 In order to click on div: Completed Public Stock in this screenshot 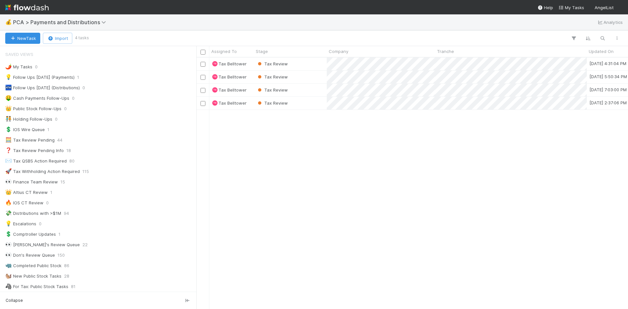, I will do `click(33, 266)`.